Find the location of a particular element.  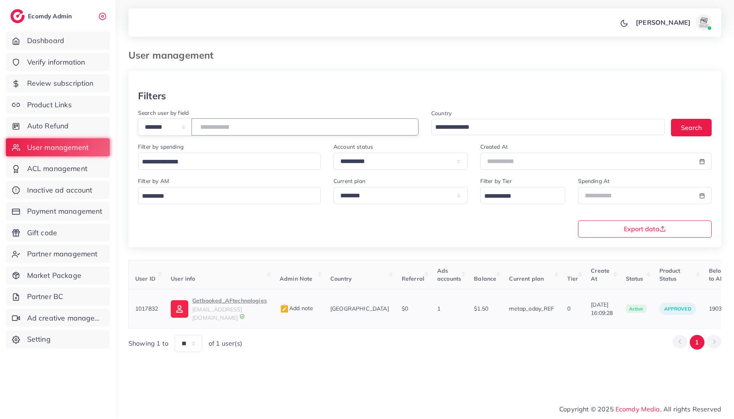

button: Search is located at coordinates (692, 127).